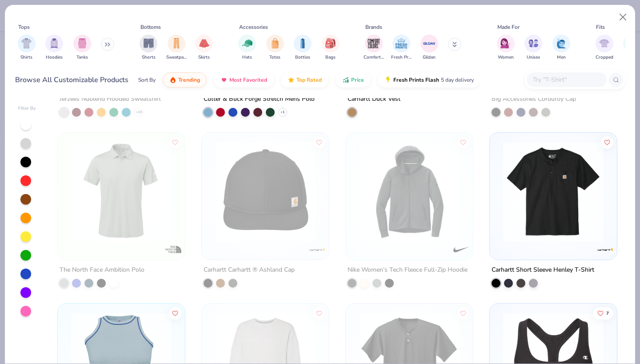  Describe the element at coordinates (567, 80) in the screenshot. I see `input: Try "T-Shirt"` at that location.